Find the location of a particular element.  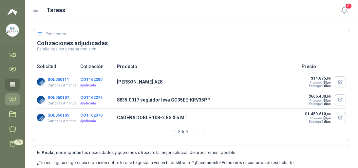

span: 14.875 is located at coordinates (322, 78).